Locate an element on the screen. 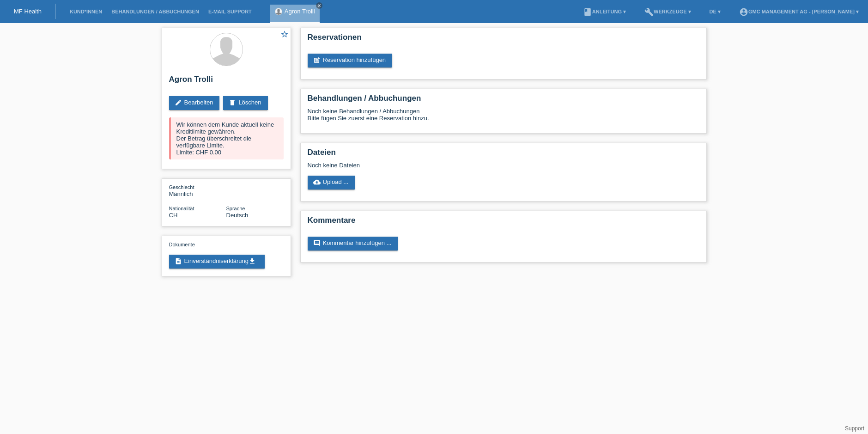 The width and height of the screenshot is (868, 434). a: MF Health is located at coordinates (28, 11).